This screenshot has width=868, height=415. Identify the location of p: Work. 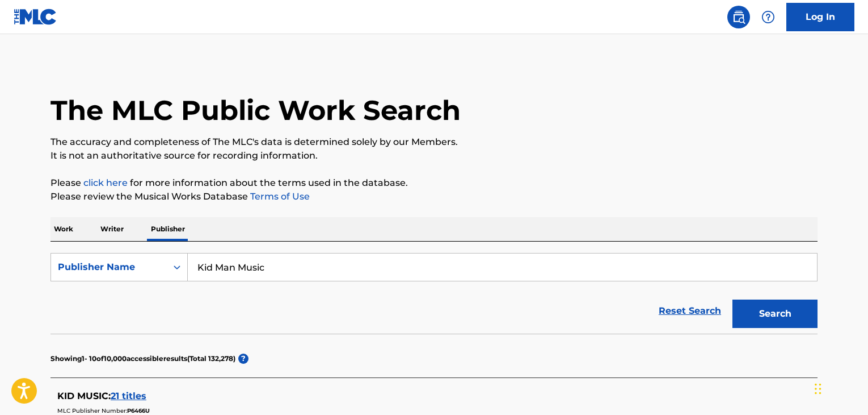
(63, 229).